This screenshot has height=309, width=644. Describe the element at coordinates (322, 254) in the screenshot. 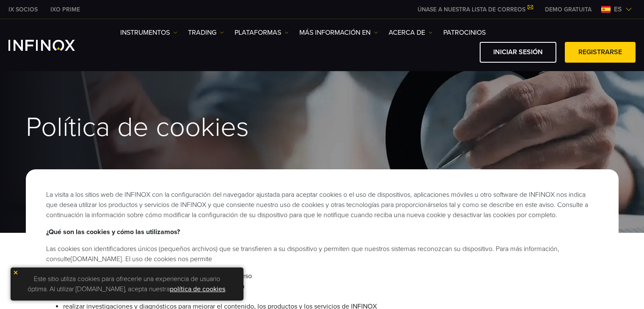

I see `li: Las cookies son identificadores únicos (pequeños archivos) que se transfieren a su dispositivo y ...` at that location.